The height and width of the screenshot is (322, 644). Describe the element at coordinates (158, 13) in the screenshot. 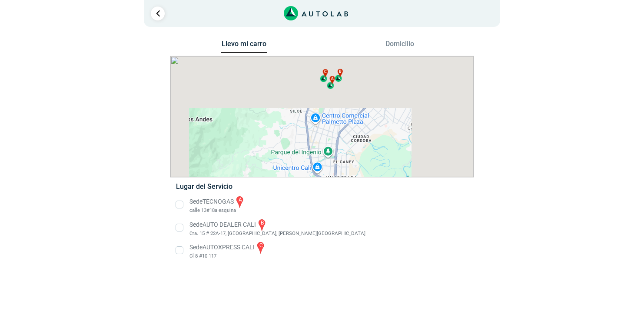

I see `a: Ir al paso anterior` at that location.